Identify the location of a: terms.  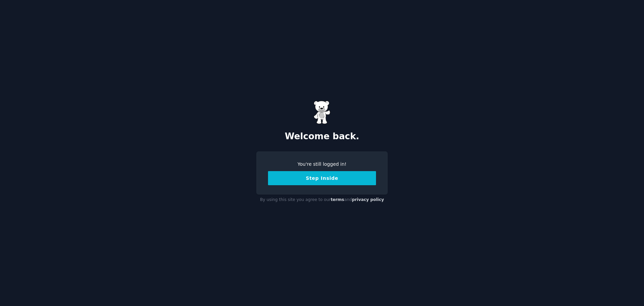
(337, 199).